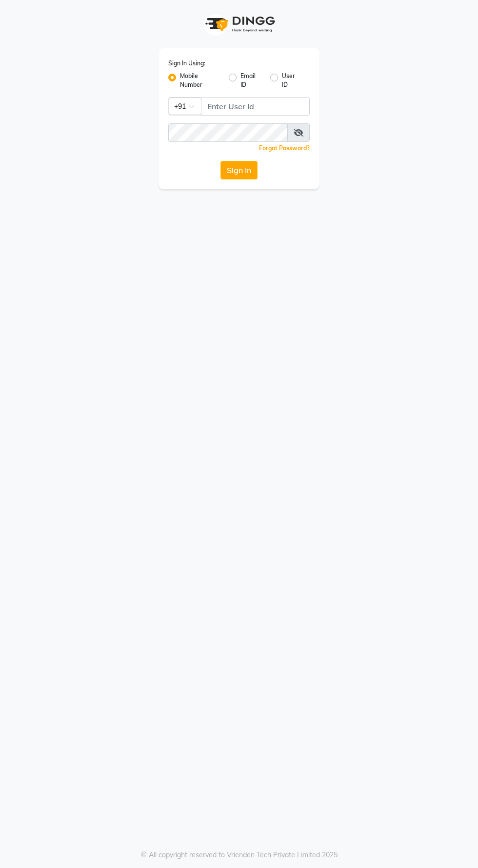  What do you see at coordinates (292, 81) in the screenshot?
I see `label: User ID` at bounding box center [292, 81].